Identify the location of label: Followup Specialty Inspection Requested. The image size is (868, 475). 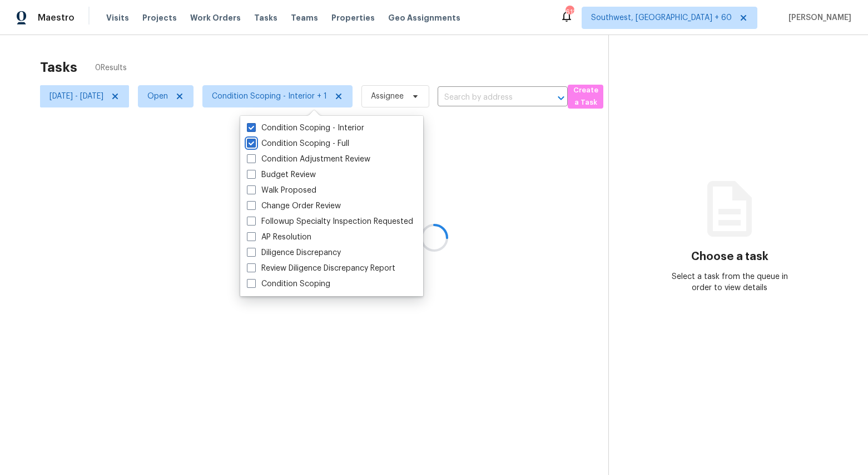
(330, 222).